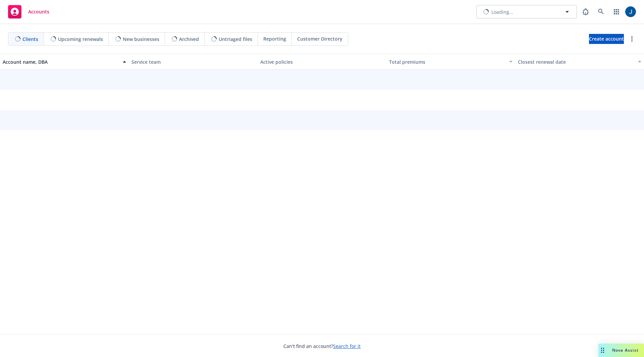 This screenshot has width=644, height=357. Describe the element at coordinates (630, 12) in the screenshot. I see `img: photo` at that location.